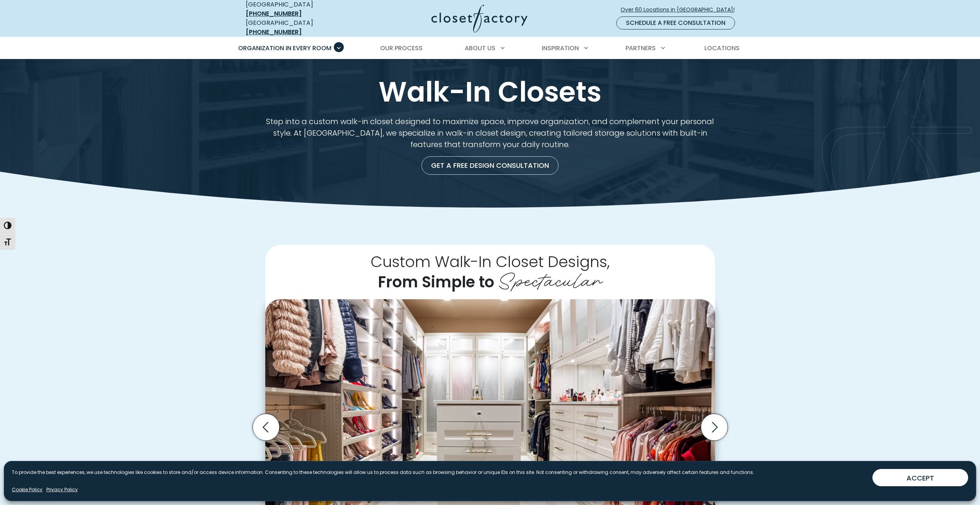 This screenshot has height=505, width=980. Describe the element at coordinates (285, 48) in the screenshot. I see `span: Organization in Every Room` at that location.